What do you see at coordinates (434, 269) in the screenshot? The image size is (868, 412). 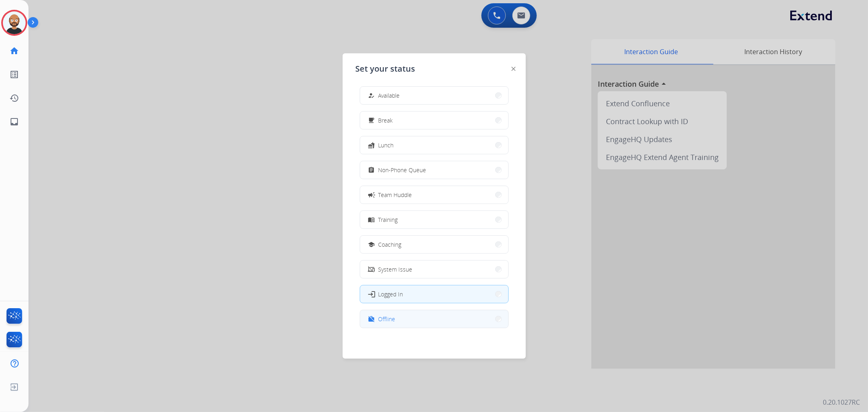 I see `button: System Issue` at bounding box center [434, 269].